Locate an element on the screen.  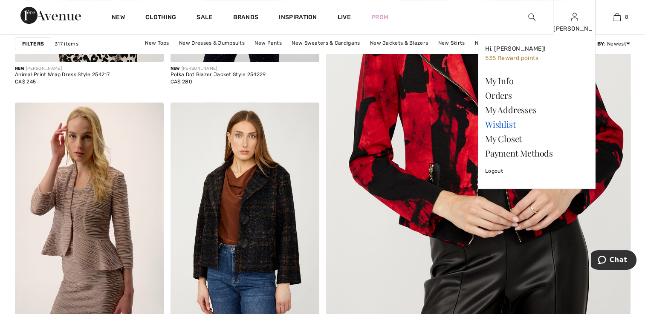
div: Polka Dot Blazer Jacket Style 254229 is located at coordinates (218, 75).